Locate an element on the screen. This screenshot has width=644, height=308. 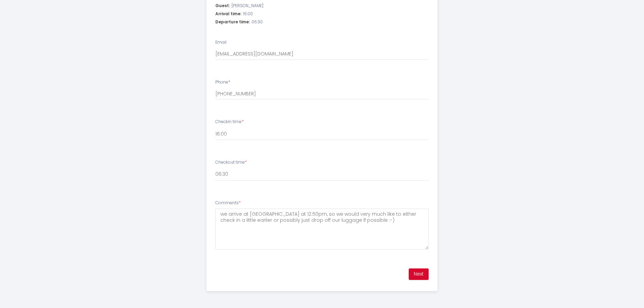
span: 06:30 is located at coordinates (257, 22).